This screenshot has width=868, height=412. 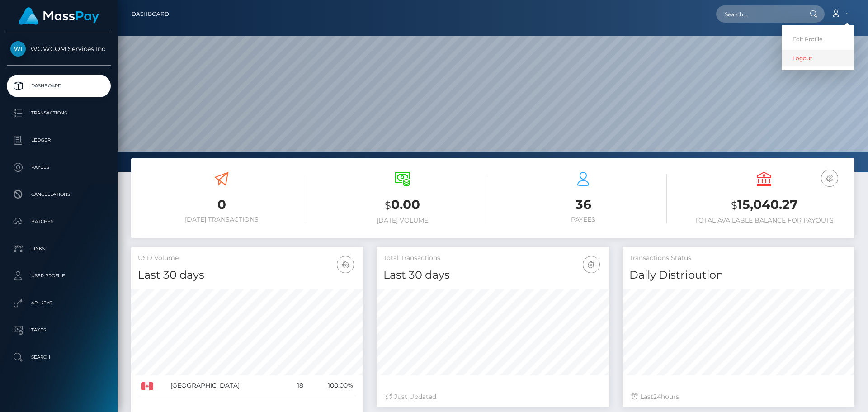 What do you see at coordinates (59, 16) in the screenshot?
I see `img: MassPay Logo` at bounding box center [59, 16].